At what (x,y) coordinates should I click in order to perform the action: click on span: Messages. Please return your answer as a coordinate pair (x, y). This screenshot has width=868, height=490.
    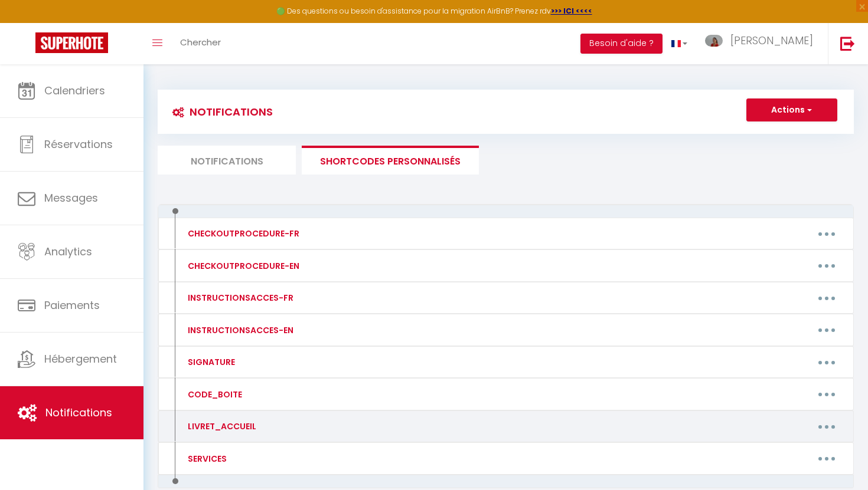
    Looking at the image, I should click on (71, 198).